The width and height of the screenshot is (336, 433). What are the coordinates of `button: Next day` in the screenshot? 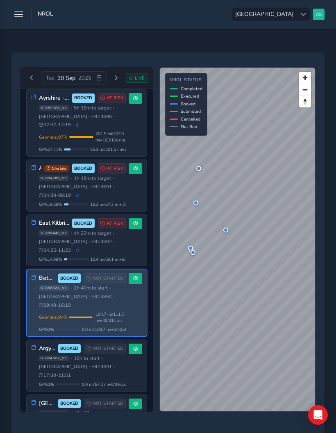 It's located at (116, 78).